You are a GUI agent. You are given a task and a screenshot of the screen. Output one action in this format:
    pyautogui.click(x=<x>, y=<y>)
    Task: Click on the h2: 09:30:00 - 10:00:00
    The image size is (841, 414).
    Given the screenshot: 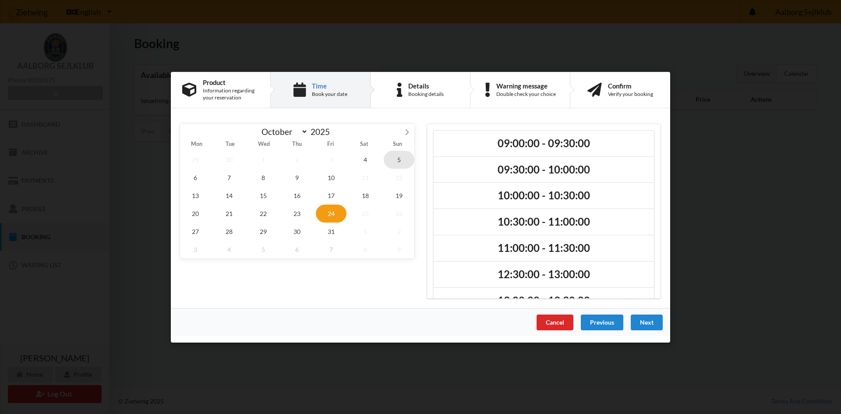 What is the action you would take?
    pyautogui.click(x=543, y=169)
    